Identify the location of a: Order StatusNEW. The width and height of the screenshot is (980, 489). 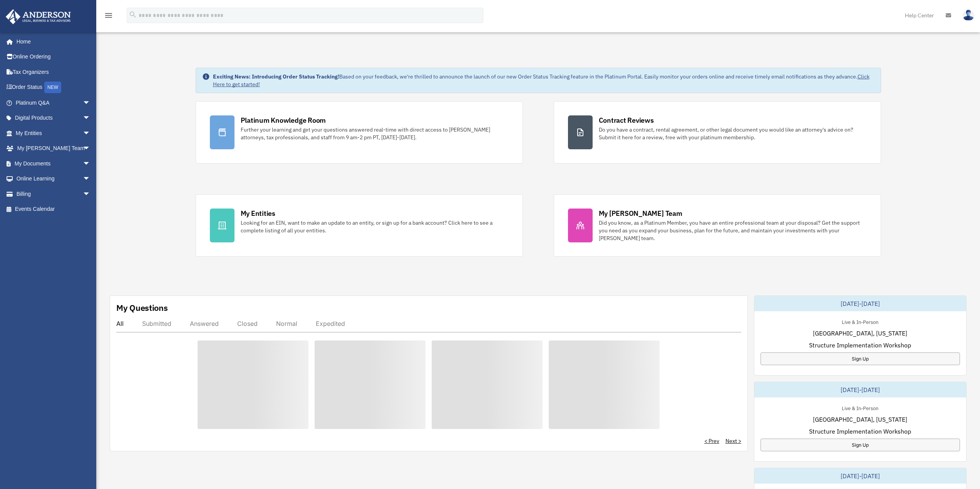
(54, 87).